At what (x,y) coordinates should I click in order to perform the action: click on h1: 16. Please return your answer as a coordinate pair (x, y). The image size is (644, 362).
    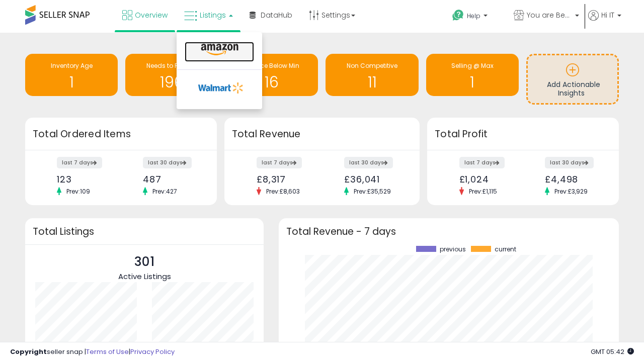
    Looking at the image, I should click on (272, 82).